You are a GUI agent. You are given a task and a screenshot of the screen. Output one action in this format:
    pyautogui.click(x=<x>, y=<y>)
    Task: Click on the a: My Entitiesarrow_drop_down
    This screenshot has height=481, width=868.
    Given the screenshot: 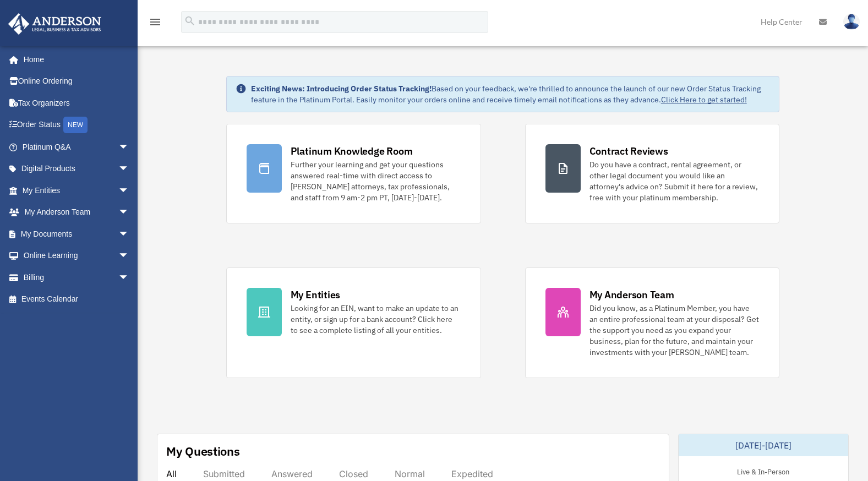 What is the action you would take?
    pyautogui.click(x=76, y=190)
    